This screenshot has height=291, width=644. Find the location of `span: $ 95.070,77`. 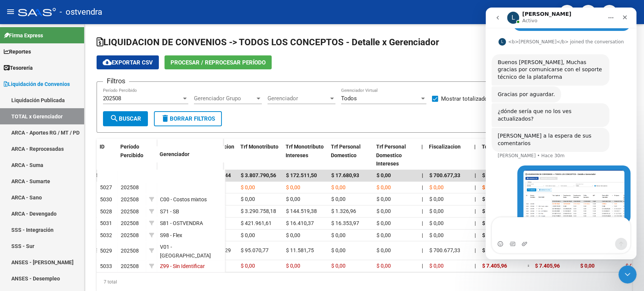

span: $ 95.070,77 is located at coordinates (255, 250).